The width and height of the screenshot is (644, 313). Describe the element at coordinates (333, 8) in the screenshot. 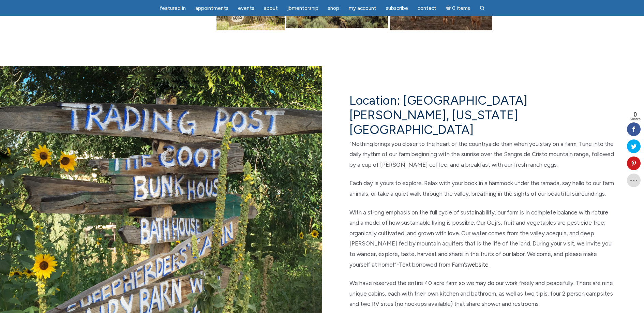

I see `span: Shop` at that location.